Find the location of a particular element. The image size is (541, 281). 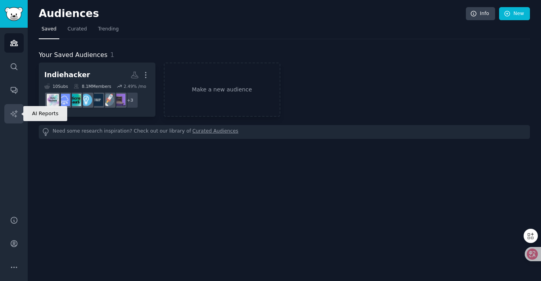

a: Curated Audiences is located at coordinates (215, 132).